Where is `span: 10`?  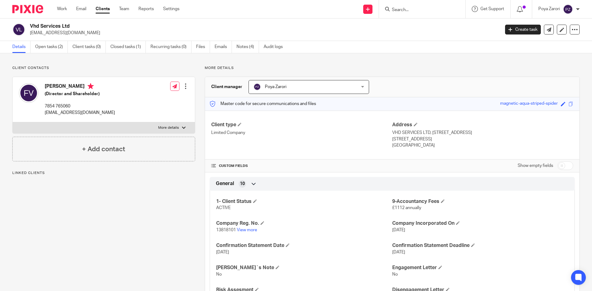 span: 10 is located at coordinates (242, 184).